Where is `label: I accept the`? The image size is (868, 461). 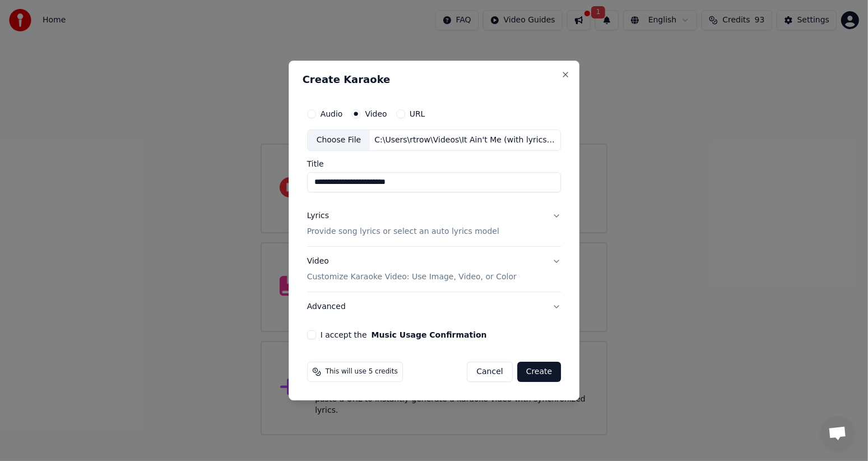 label: I accept the is located at coordinates (404, 335).